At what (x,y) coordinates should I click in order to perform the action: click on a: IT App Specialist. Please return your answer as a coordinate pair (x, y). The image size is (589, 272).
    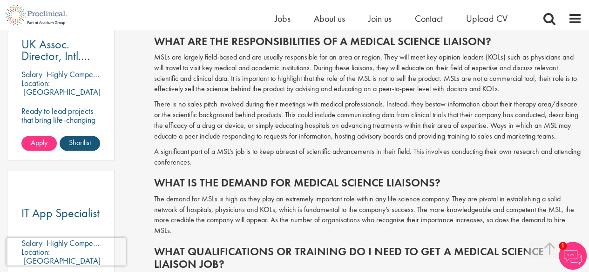
    Looking at the image, I should click on (61, 213).